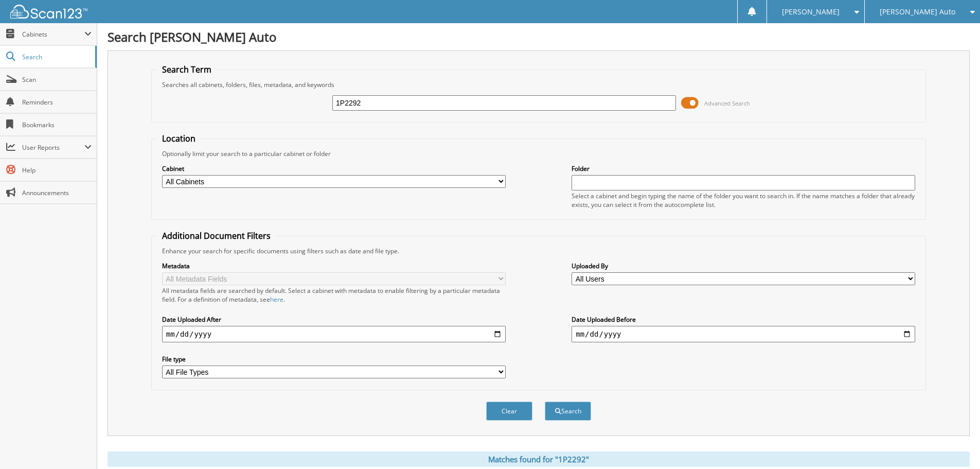 The width and height of the screenshot is (980, 469). I want to click on label: Date Uploaded Before, so click(743, 320).